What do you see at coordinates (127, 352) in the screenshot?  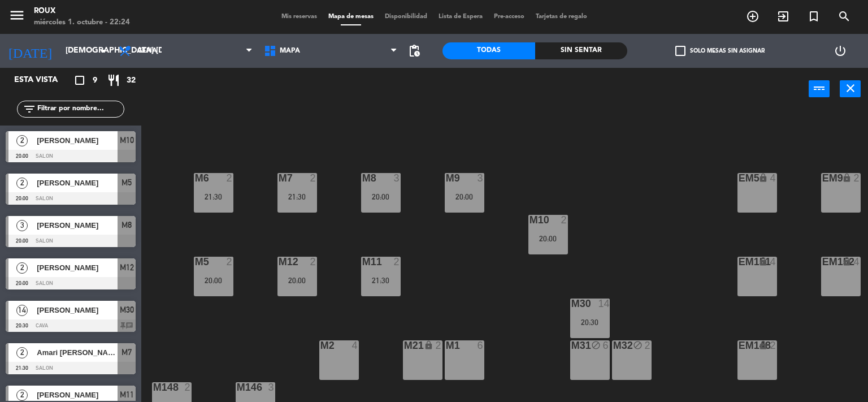 I see `span: M7` at bounding box center [127, 352].